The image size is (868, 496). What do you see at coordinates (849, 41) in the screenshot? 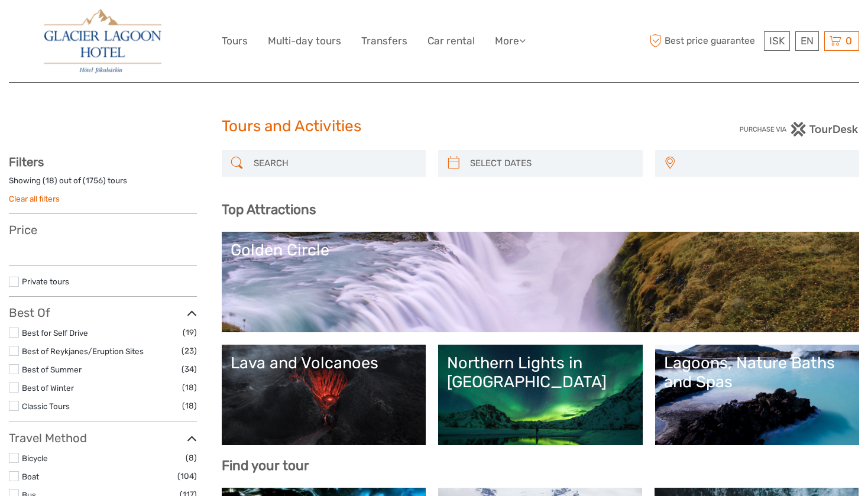
I see `span: 0` at bounding box center [849, 41].